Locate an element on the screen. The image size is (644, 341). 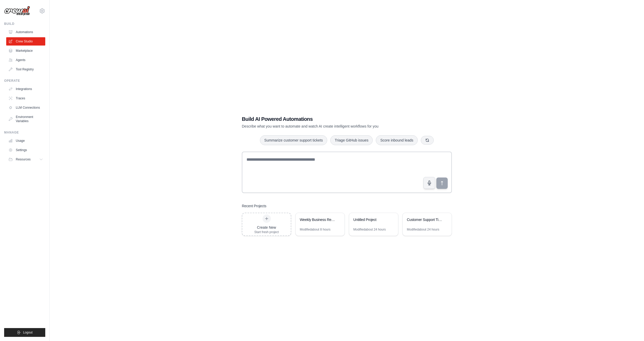
button: Score inbound leads is located at coordinates (397, 140).